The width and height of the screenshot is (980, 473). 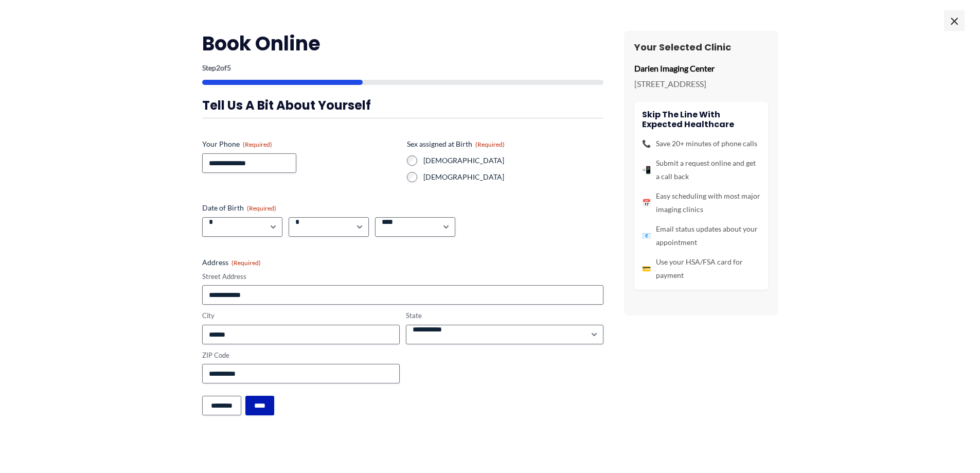 I want to click on li: Email status updates about your appointment, so click(x=701, y=236).